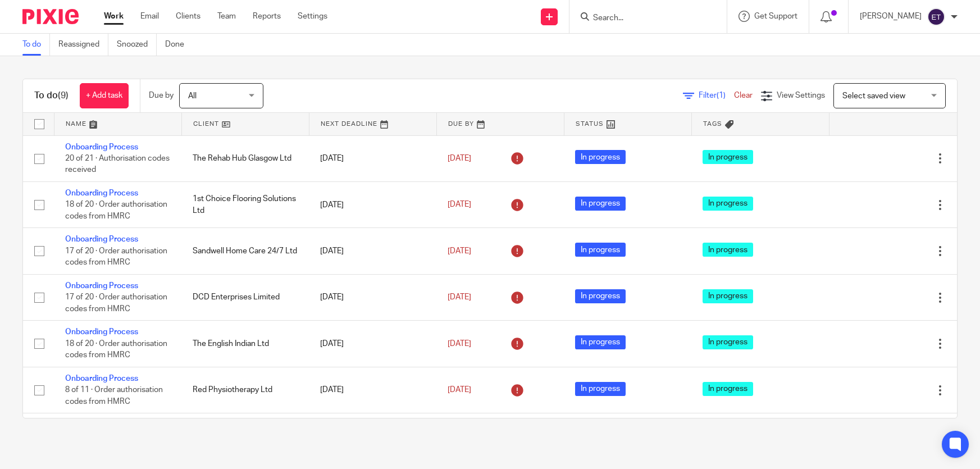  What do you see at coordinates (83, 44) in the screenshot?
I see `a: Reassigned` at bounding box center [83, 44].